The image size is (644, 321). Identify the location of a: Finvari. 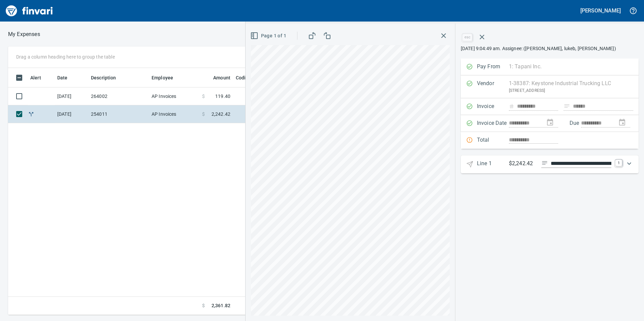
(29, 11).